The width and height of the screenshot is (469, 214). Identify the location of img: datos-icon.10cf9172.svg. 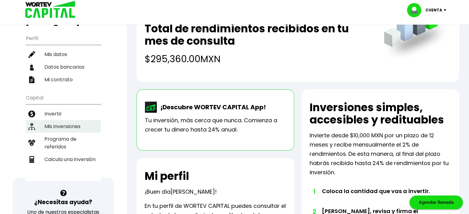
(32, 67).